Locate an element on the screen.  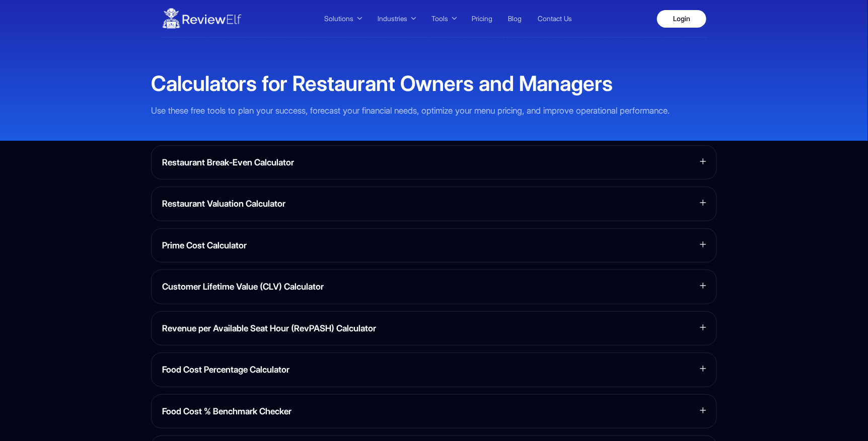
img: ReviewElf Logo is located at coordinates (202, 19).